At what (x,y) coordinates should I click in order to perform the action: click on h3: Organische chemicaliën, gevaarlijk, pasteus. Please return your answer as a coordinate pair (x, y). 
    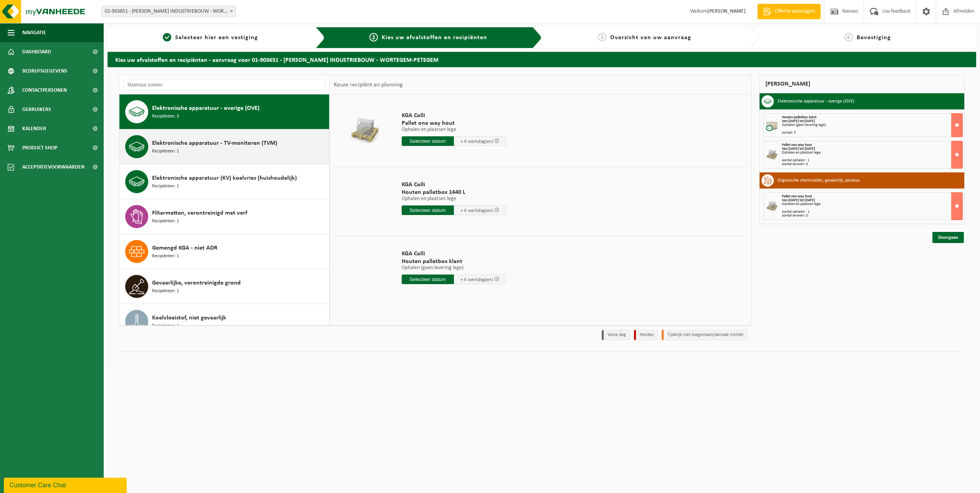
    Looking at the image, I should click on (819, 180).